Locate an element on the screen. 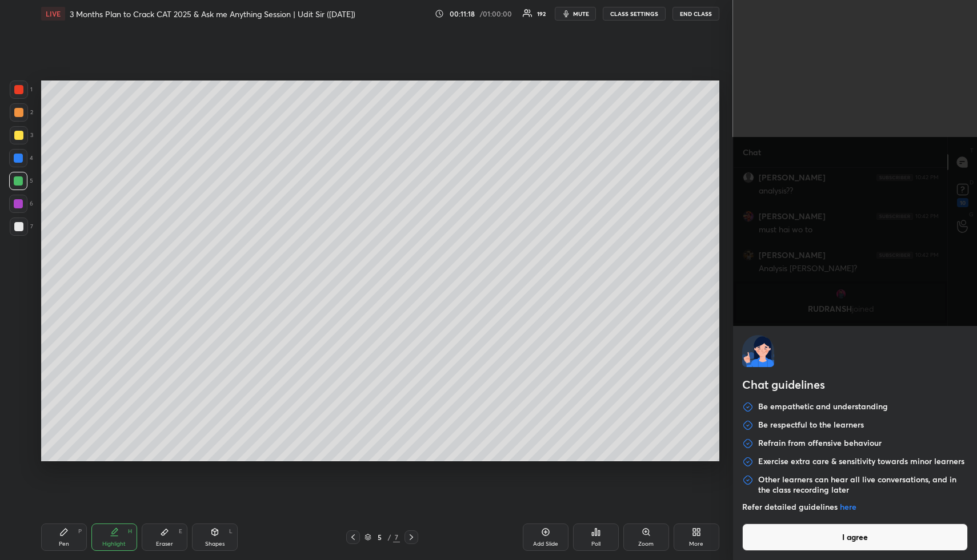 The image size is (977, 560). div: P is located at coordinates (80, 532).